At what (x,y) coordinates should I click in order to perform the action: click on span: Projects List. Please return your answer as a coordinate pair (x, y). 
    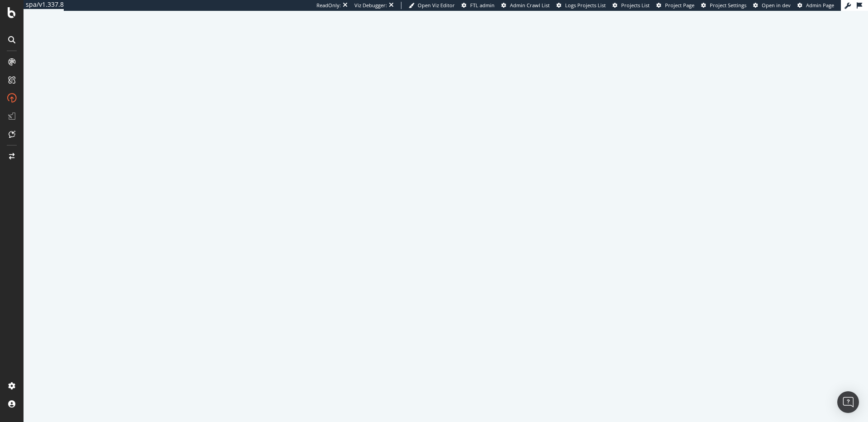
    Looking at the image, I should click on (635, 5).